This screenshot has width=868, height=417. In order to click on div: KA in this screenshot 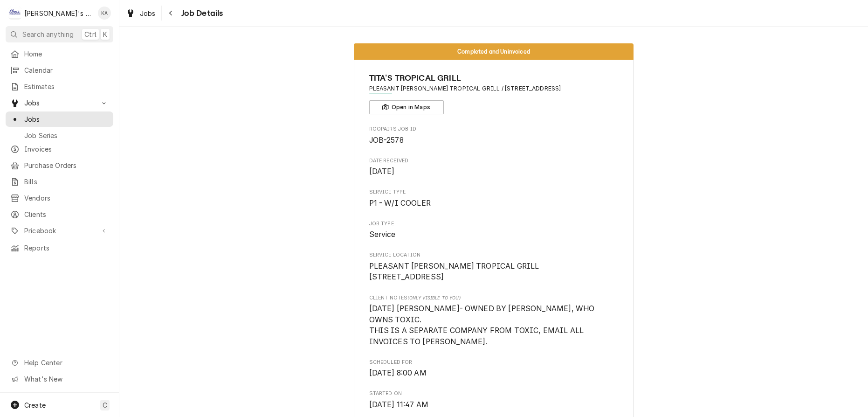, I will do `click(104, 13)`.